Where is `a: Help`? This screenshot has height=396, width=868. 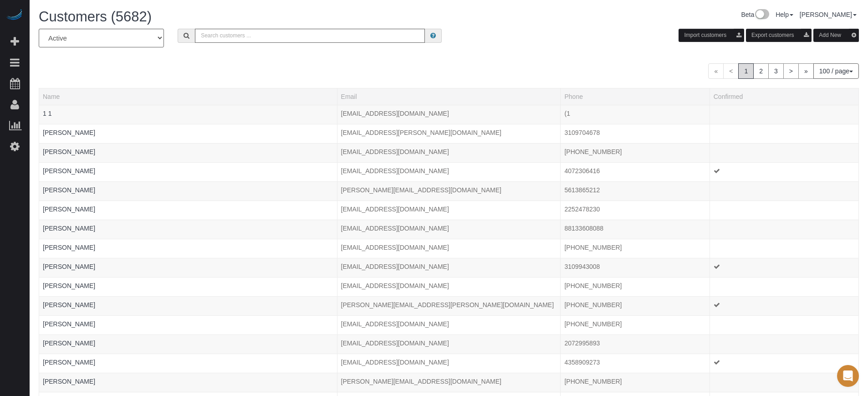 a: Help is located at coordinates (784, 15).